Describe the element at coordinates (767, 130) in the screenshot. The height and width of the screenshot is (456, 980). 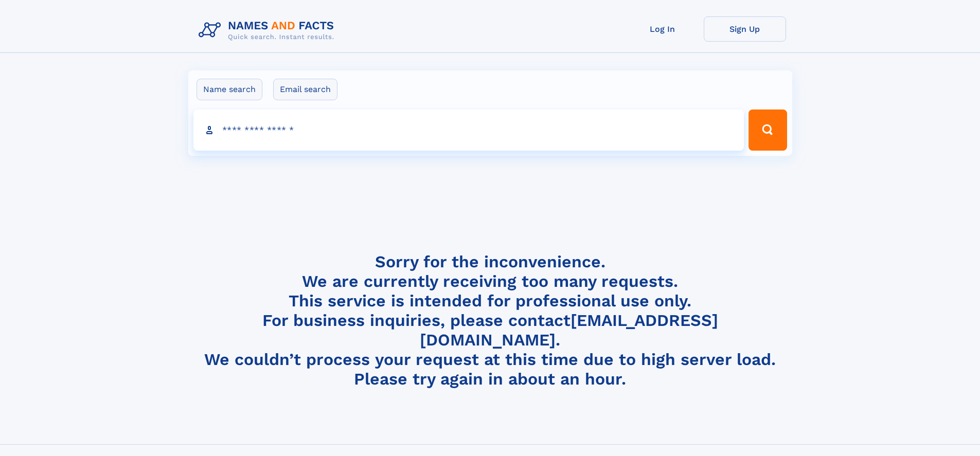
I see `button: Search Button` at that location.